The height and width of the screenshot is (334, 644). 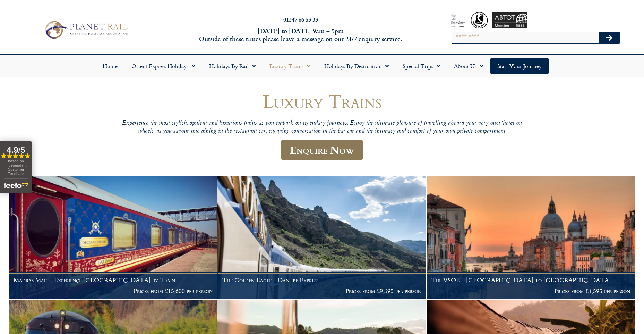 I want to click on a: 01347 66 53 33, so click(x=300, y=19).